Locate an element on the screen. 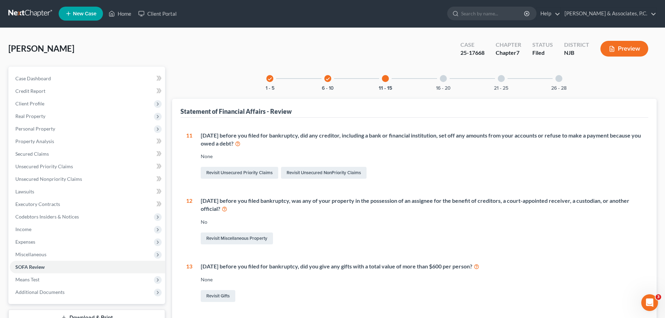  span: Property Analysis is located at coordinates (35, 141).